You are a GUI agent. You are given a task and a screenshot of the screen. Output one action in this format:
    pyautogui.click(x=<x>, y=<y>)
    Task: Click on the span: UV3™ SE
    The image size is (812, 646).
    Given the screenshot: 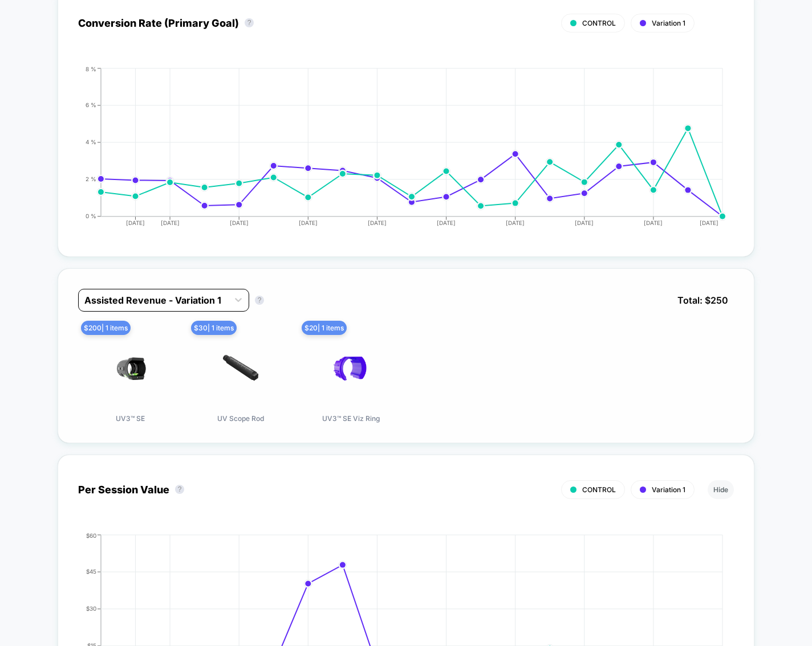 What is the action you would take?
    pyautogui.click(x=130, y=418)
    